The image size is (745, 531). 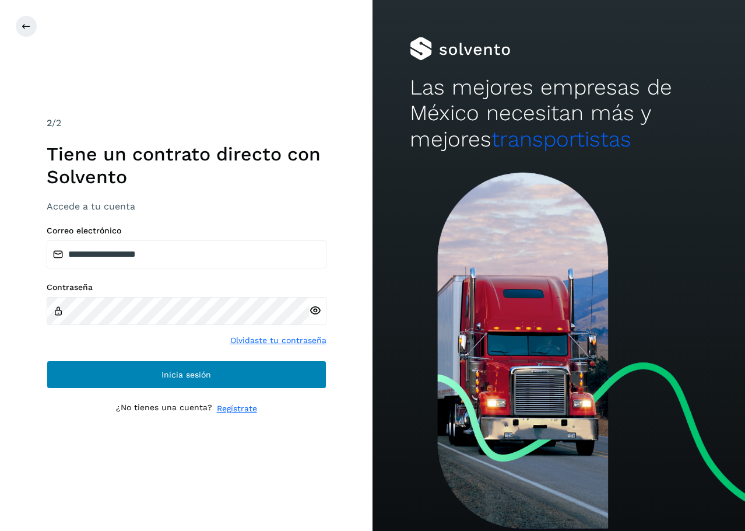 I want to click on label: Correo electrónico, so click(x=187, y=230).